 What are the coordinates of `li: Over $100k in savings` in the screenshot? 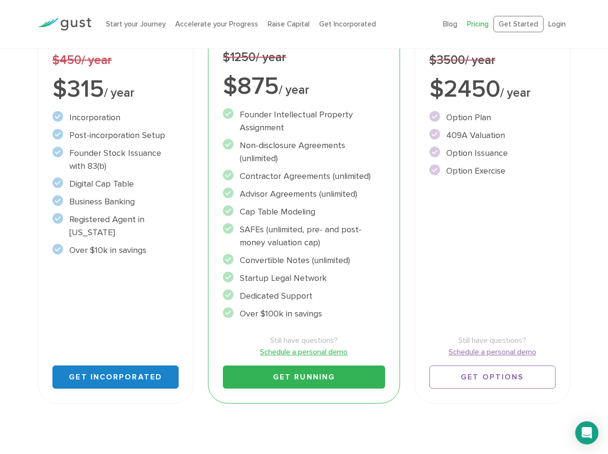 It's located at (304, 314).